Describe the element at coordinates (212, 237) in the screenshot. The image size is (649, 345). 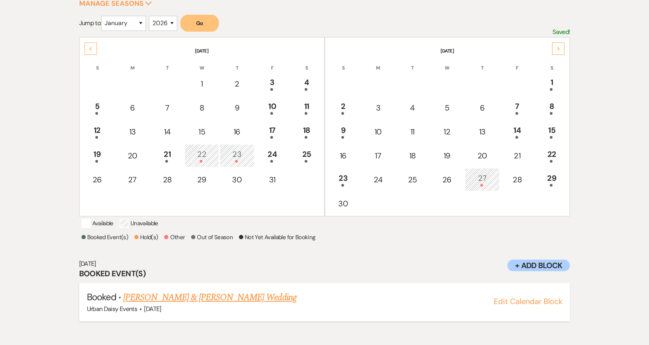
I see `p: Out of Season` at that location.